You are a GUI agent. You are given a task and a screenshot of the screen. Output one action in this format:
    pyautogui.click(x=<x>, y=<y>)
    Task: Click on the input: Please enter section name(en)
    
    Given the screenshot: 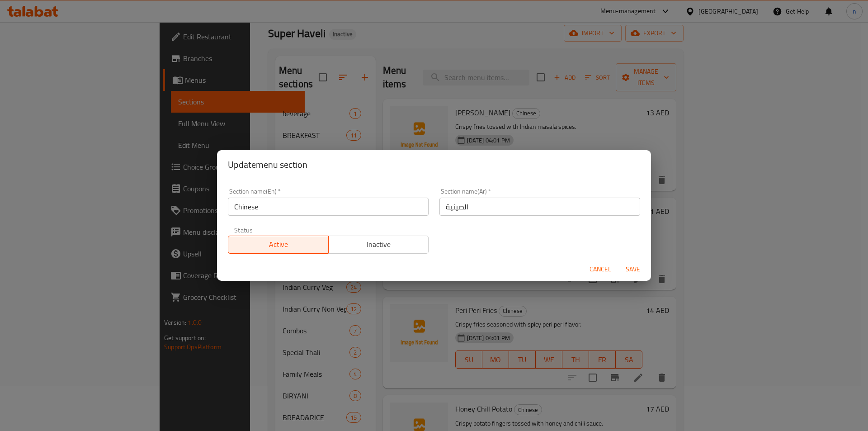 What is the action you would take?
    pyautogui.click(x=328, y=206)
    